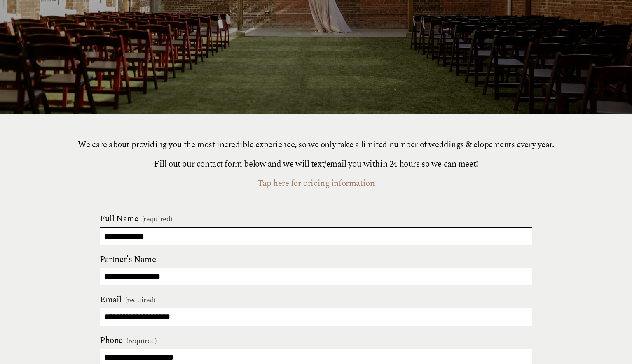 The height and width of the screenshot is (364, 632). Describe the element at coordinates (315, 164) in the screenshot. I see `p: Fill out our contact form below and we will text/email you within 24 hours so we can meet!` at that location.